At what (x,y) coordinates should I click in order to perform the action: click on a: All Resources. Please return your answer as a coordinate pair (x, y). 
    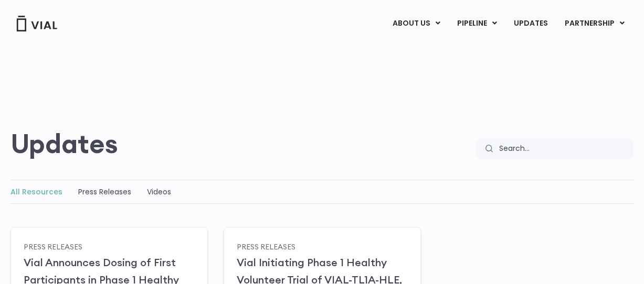
    Looking at the image, I should click on (36, 192).